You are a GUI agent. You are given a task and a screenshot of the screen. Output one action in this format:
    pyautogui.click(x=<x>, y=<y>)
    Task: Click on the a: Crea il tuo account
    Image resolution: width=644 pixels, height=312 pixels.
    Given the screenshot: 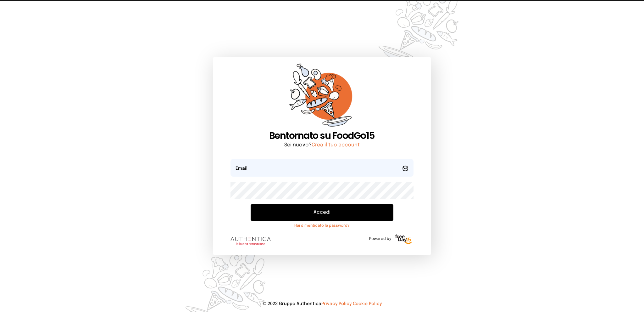 What is the action you would take?
    pyautogui.click(x=336, y=145)
    